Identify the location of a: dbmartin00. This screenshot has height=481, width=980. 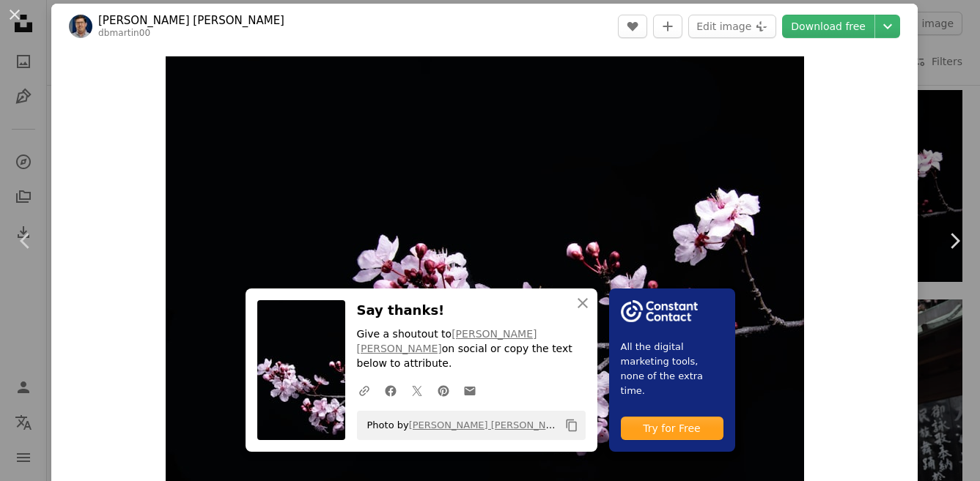
(124, 33).